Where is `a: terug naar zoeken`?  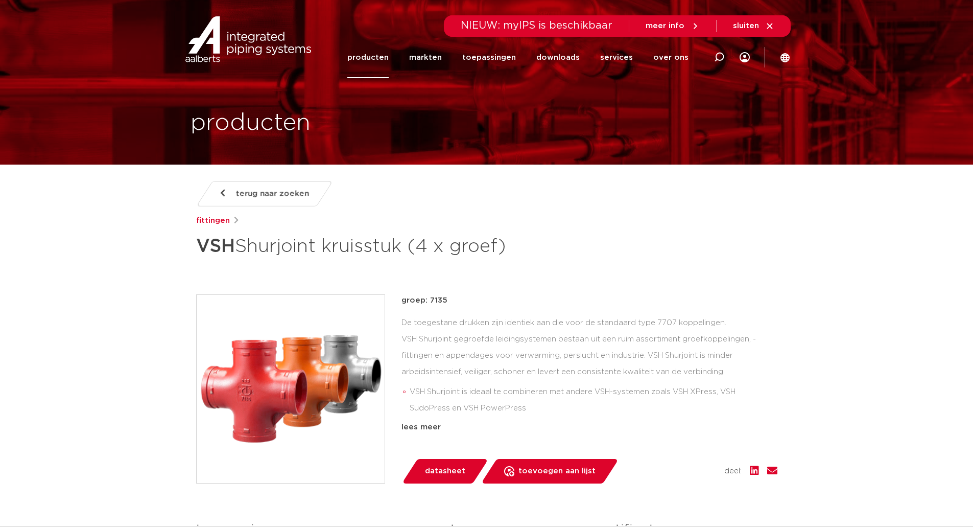 a: terug naar zoeken is located at coordinates (264, 194).